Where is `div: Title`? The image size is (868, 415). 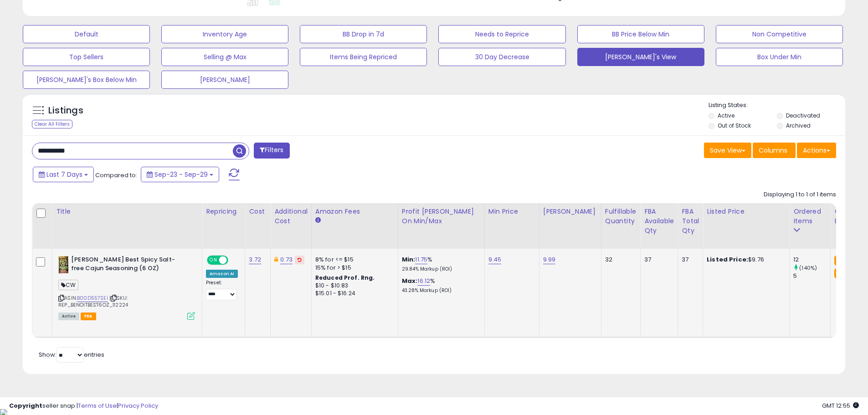
div: Title is located at coordinates (127, 212).